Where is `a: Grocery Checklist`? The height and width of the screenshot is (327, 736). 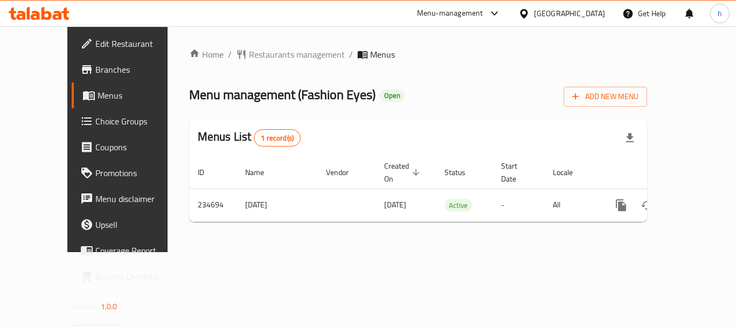 a: Grocery Checklist is located at coordinates (131, 276).